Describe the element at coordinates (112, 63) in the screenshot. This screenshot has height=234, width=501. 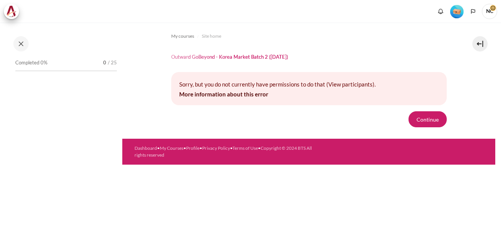
I see `span: / 25` at that location.